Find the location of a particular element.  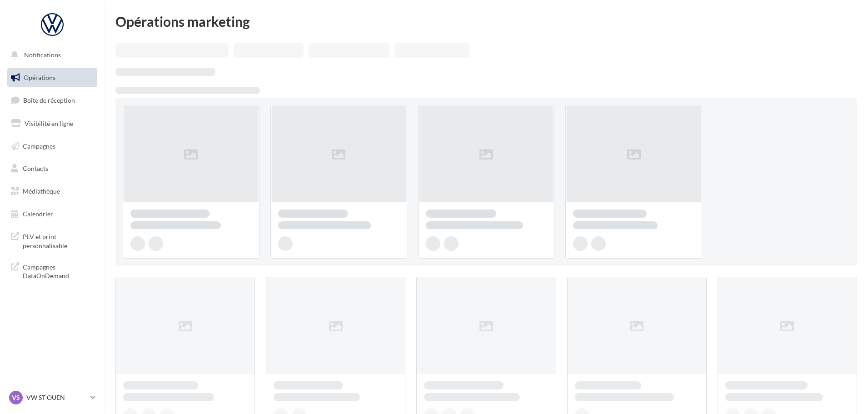

a: PLV et print personnalisable is located at coordinates (52, 240).